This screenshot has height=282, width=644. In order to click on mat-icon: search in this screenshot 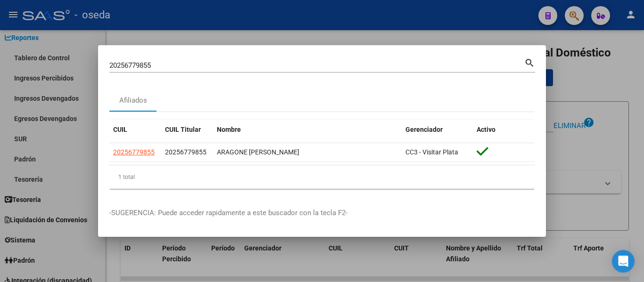, I will do `click(529, 62)`.